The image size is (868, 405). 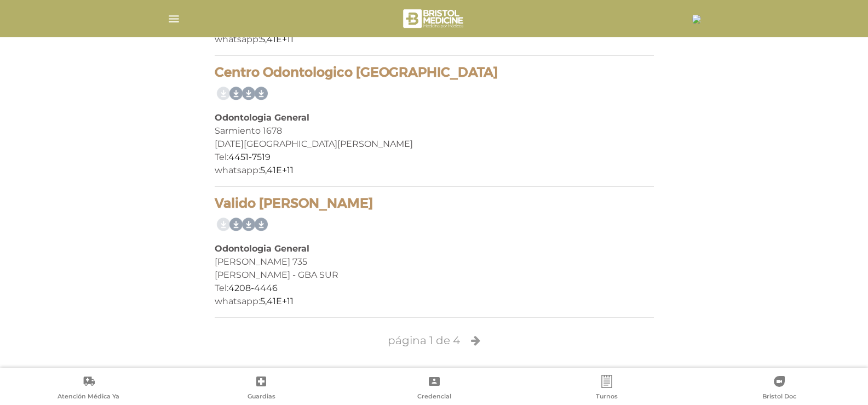 I want to click on span: página 1 de 4, so click(x=424, y=340).